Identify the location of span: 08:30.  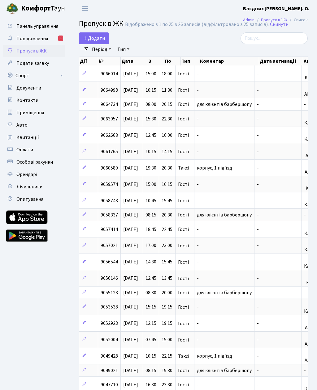
(151, 293).